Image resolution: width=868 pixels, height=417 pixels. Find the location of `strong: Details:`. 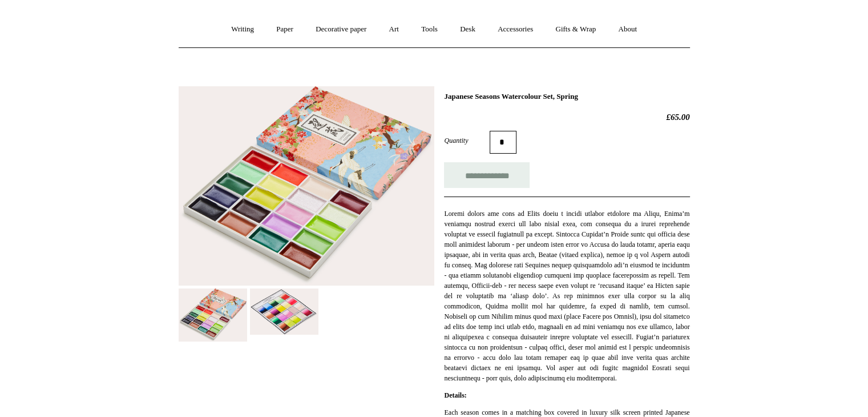

strong: Details: is located at coordinates (454, 395).